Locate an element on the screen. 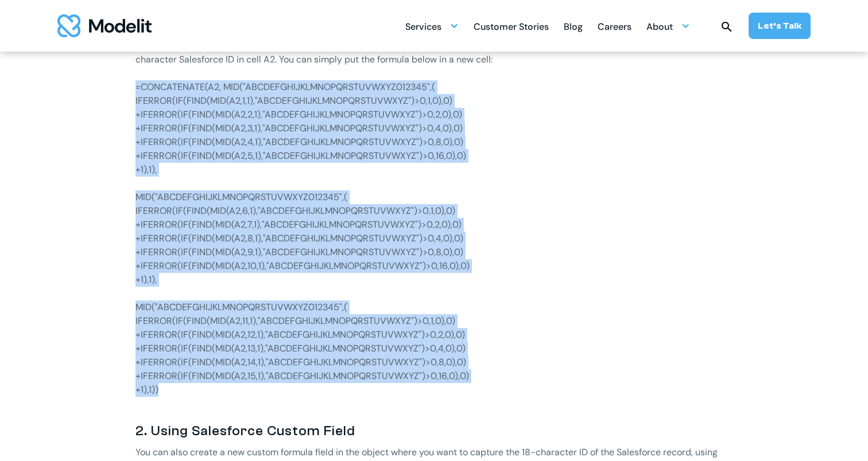 The height and width of the screenshot is (461, 868). p: +IFERROR(IF(FIND(MID(A2,3,1),"ABCDEFGHIJKLMNOPQRSTUVWXYZ")>0,4,0),0) is located at coordinates (434, 128).